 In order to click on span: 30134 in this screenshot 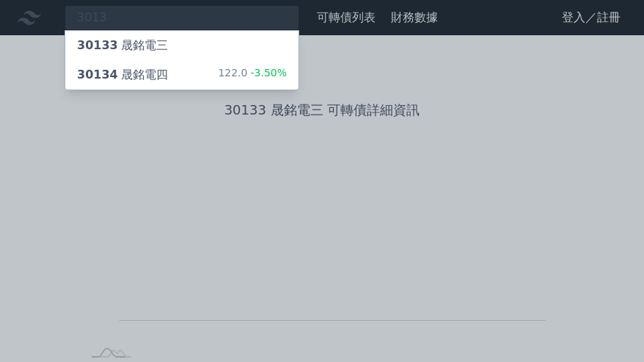, I will do `click(98, 74)`.